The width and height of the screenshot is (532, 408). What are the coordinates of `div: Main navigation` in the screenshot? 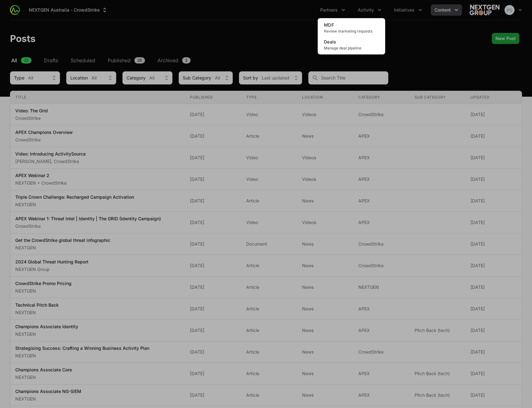 It's located at (241, 10).